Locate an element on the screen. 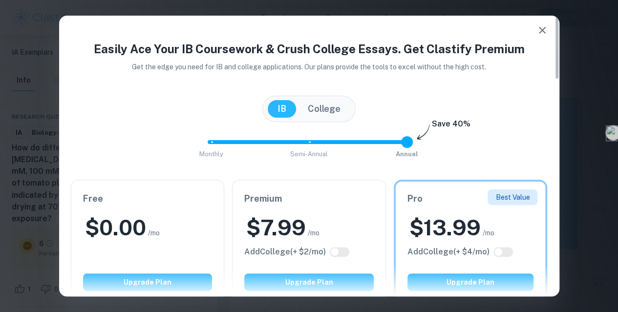 The width and height of the screenshot is (618, 312). span: Semi-Annual is located at coordinates (309, 154).